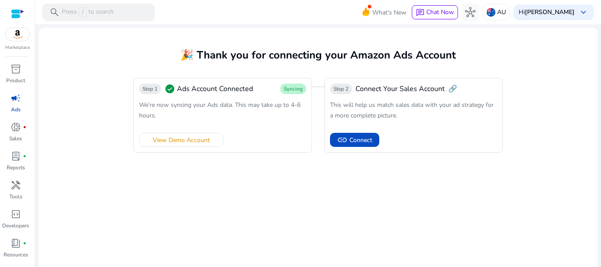  I want to click on span: Connect Your Sales Account, so click(400, 89).